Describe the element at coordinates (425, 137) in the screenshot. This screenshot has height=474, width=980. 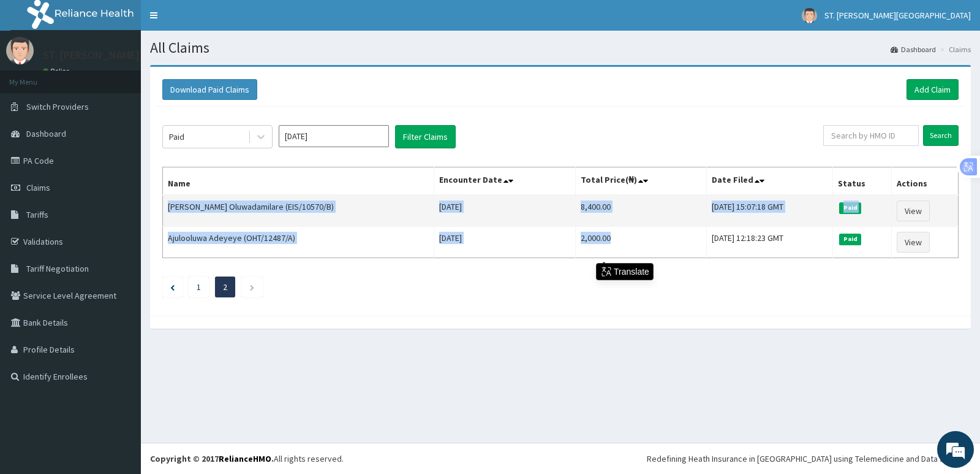
I see `button: Filter Claims` at that location.